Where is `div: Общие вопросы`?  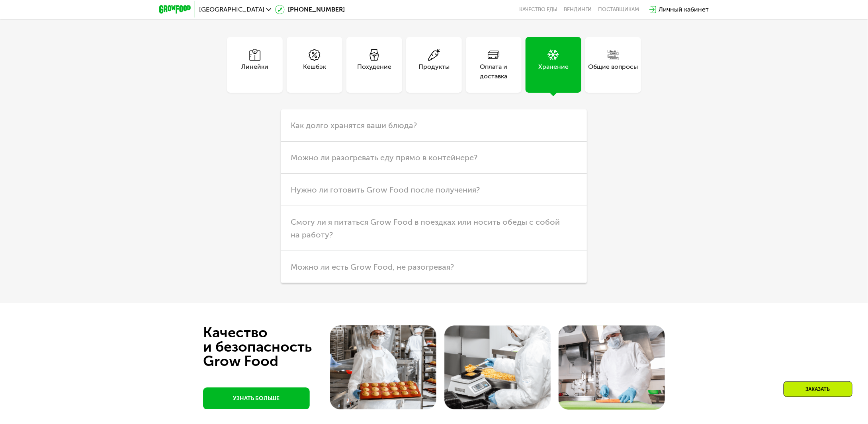 div: Общие вопросы is located at coordinates (613, 72).